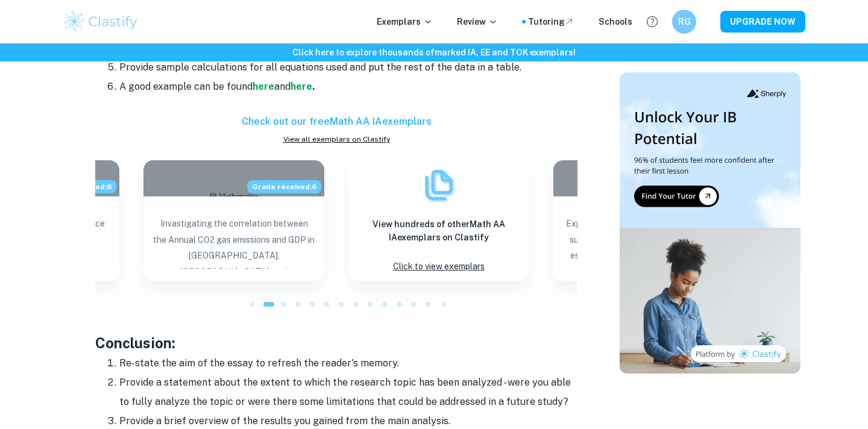 Image resolution: width=868 pixels, height=429 pixels. Describe the element at coordinates (644, 242) in the screenshot. I see `p: Exploring the method of calculating the surface area of solid of revolution and estimating the la...` at that location.